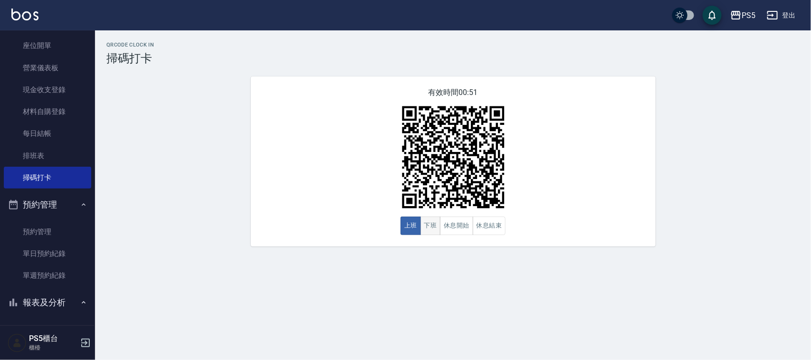 This screenshot has width=811, height=360. What do you see at coordinates (47, 205) in the screenshot?
I see `button: 預約管理` at bounding box center [47, 205].